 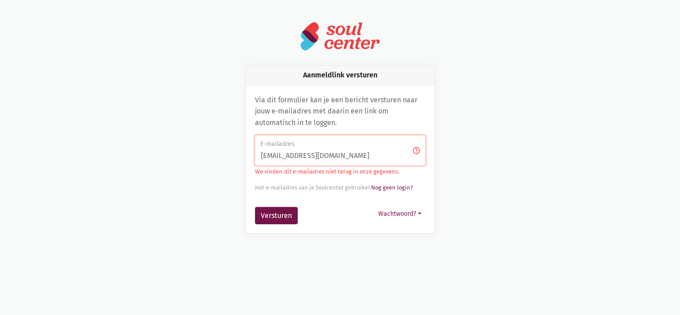 I want to click on div: Aanmeldlink versturen, so click(x=340, y=75).